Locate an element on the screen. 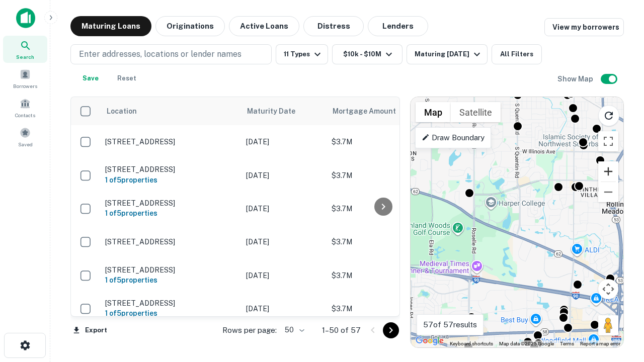 This screenshot has height=362, width=644. span: Mortgage Amount is located at coordinates (371, 111).